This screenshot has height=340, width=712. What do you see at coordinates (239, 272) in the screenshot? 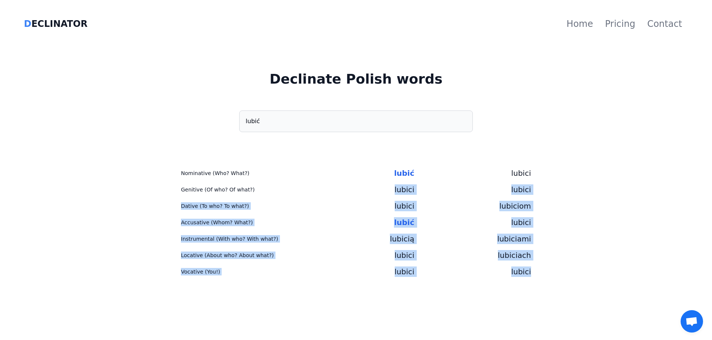
I see `div: Vocative (You!)` at bounding box center [239, 272].